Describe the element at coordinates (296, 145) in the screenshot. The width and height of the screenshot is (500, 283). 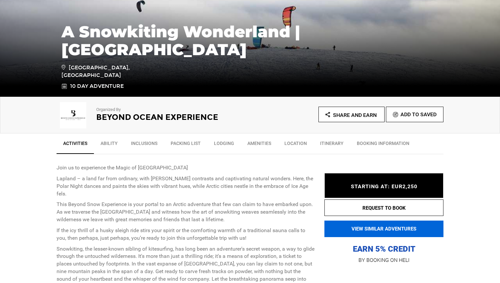
I see `a: Location` at that location.